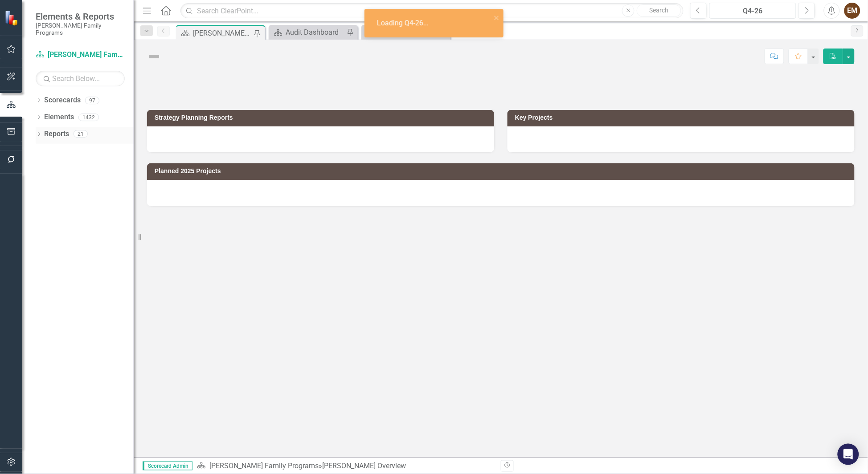 This screenshot has height=474, width=868. Describe the element at coordinates (682, 118) in the screenshot. I see `h3: Key Projects` at that location.